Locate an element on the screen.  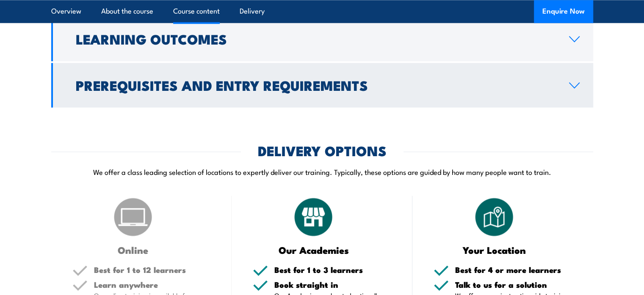
h5: Learn anywhere is located at coordinates (152, 284).